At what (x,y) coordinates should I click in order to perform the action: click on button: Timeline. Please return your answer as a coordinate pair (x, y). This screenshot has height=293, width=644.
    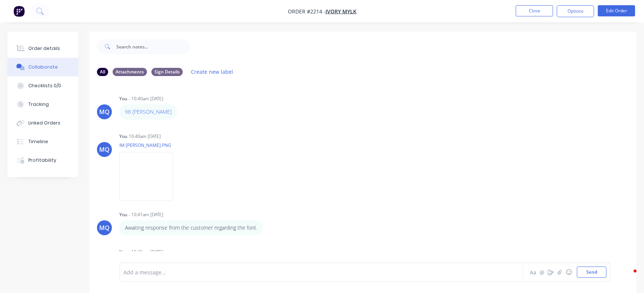
    Looking at the image, I should click on (43, 141).